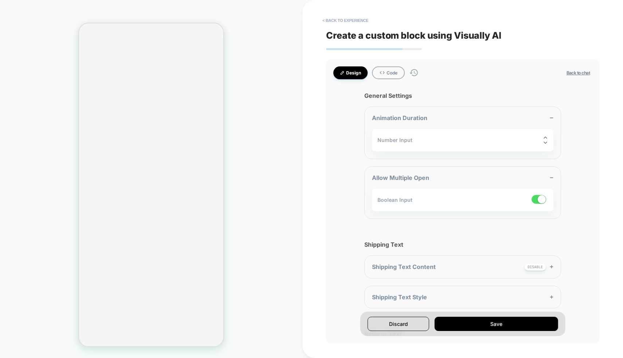 The height and width of the screenshot is (358, 623). Describe the element at coordinates (398, 323) in the screenshot. I see `button: Discard` at that location.